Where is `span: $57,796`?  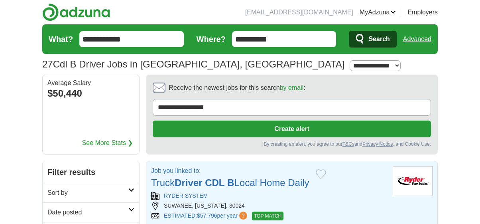 span: $57,796 is located at coordinates (207, 215).